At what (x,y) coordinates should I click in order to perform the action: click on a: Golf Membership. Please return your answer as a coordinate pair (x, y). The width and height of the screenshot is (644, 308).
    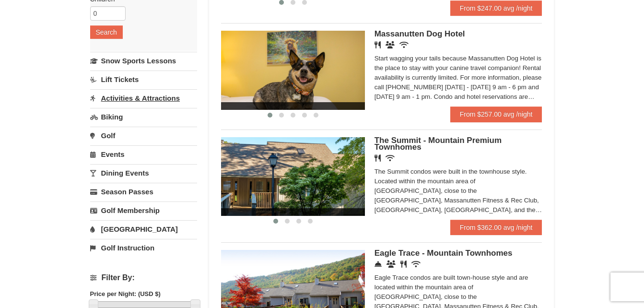
    Looking at the image, I should click on (143, 210).